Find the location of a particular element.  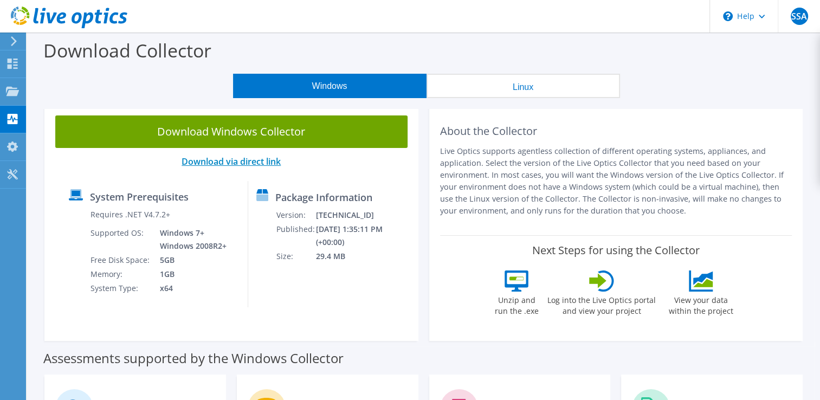

label: Download Collector is located at coordinates (127, 50).